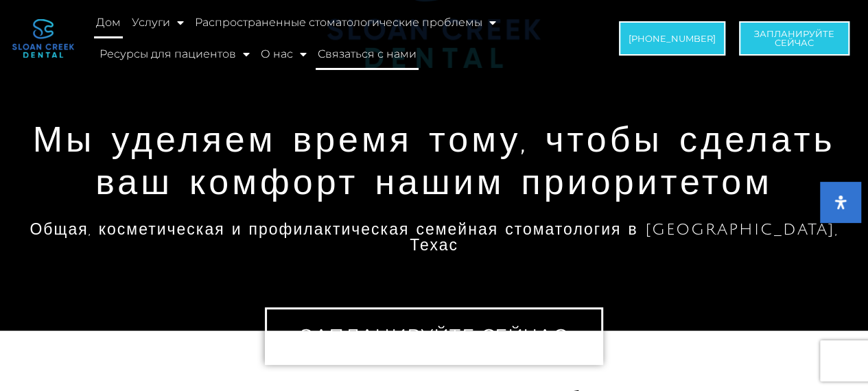  What do you see at coordinates (841, 202) in the screenshot?
I see `button: Открыть панель специальных возможностей` at bounding box center [841, 202].